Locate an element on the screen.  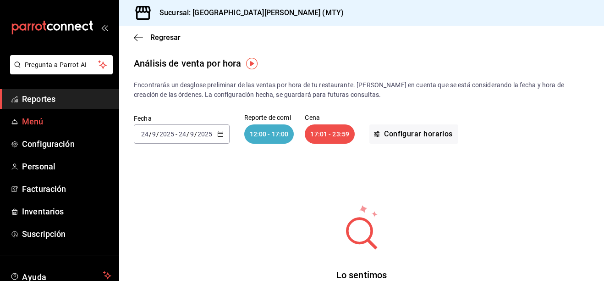
div: 17:01 - 23:59 is located at coordinates (330, 134).